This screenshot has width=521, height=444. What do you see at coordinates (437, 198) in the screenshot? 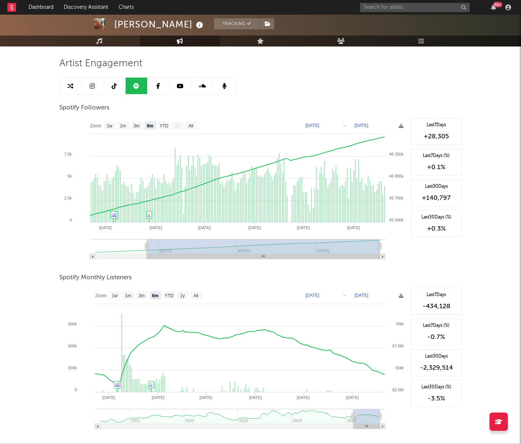
I see `div: +140,797` at bounding box center [437, 198].